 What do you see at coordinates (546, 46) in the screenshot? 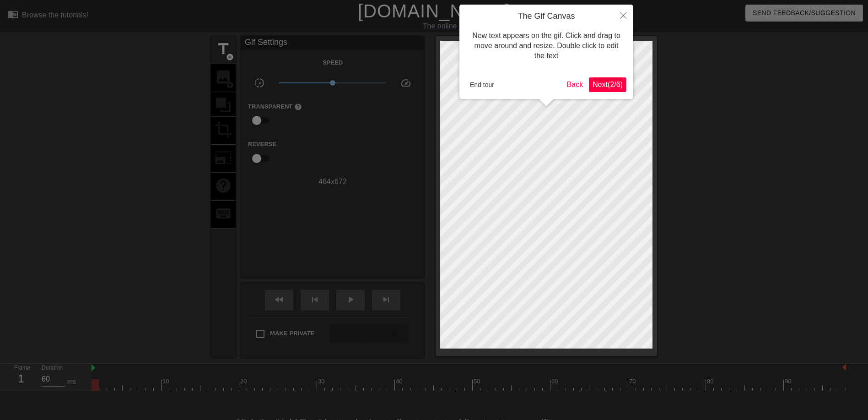
I see `div: New text appears on the gif. Click and drag to move around and resize. Double click to edit the text` at bounding box center [546, 46].